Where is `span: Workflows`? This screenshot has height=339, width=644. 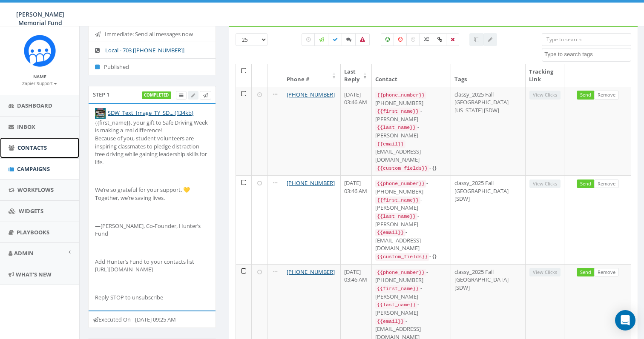
span: Workflows is located at coordinates (36, 190).